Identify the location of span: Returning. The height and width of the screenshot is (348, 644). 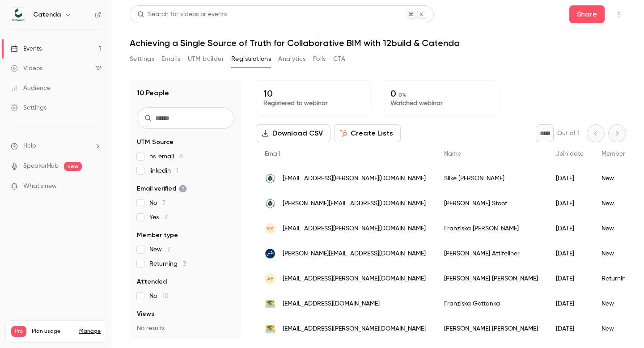
(168, 264).